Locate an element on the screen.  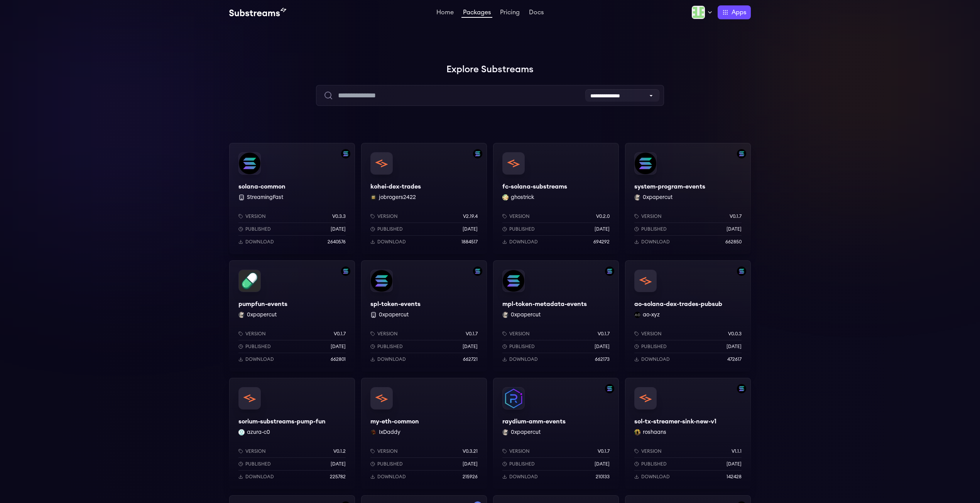
p: 2640576 is located at coordinates (336, 242).